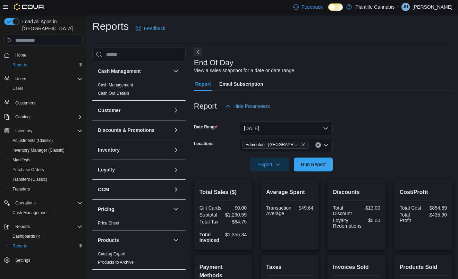 The image size is (458, 279). What do you see at coordinates (46, 170) in the screenshot?
I see `button: Purchase Orders` at bounding box center [46, 170].